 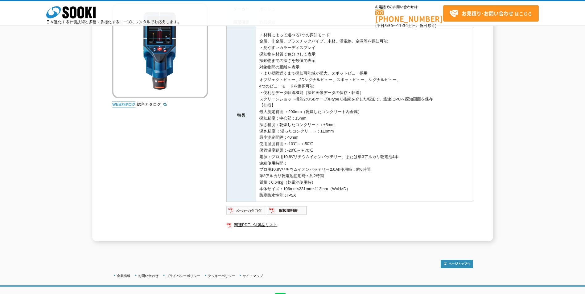 What do you see at coordinates (491, 13) in the screenshot?
I see `a: お見積り･お問い合わせはこちら` at bounding box center [491, 13].